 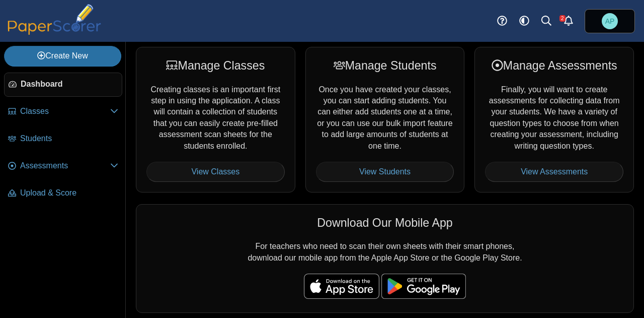 I want to click on a: View Assessments, so click(x=554, y=172).